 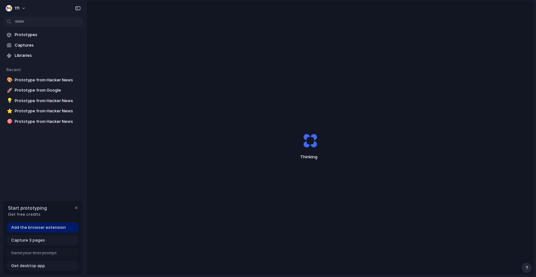 What do you see at coordinates (43, 227) in the screenshot?
I see `a: Add the browser extension` at bounding box center [43, 227].